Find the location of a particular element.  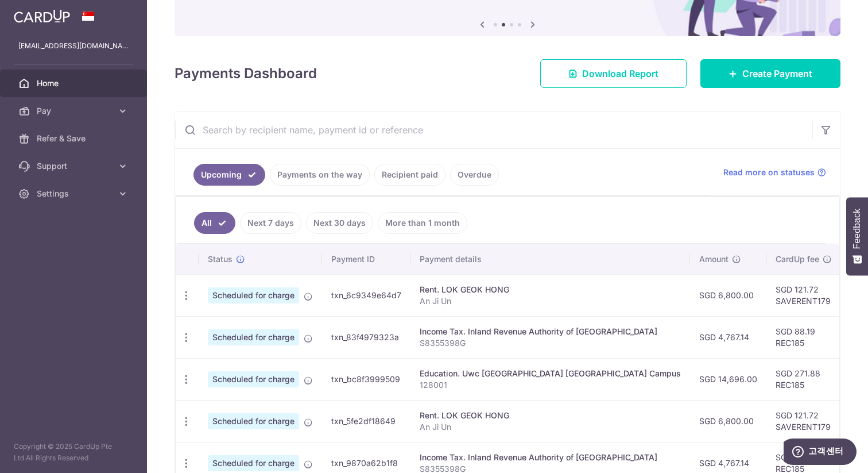

span: Settings is located at coordinates (75, 194).